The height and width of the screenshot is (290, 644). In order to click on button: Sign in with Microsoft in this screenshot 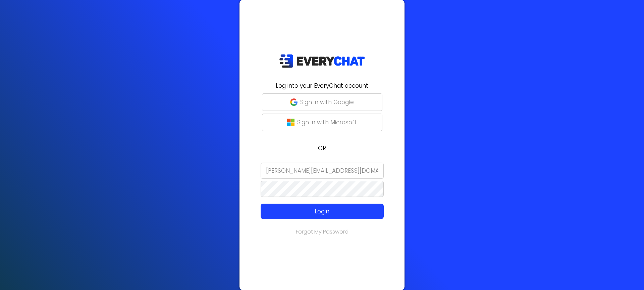, I will do `click(322, 122)`.